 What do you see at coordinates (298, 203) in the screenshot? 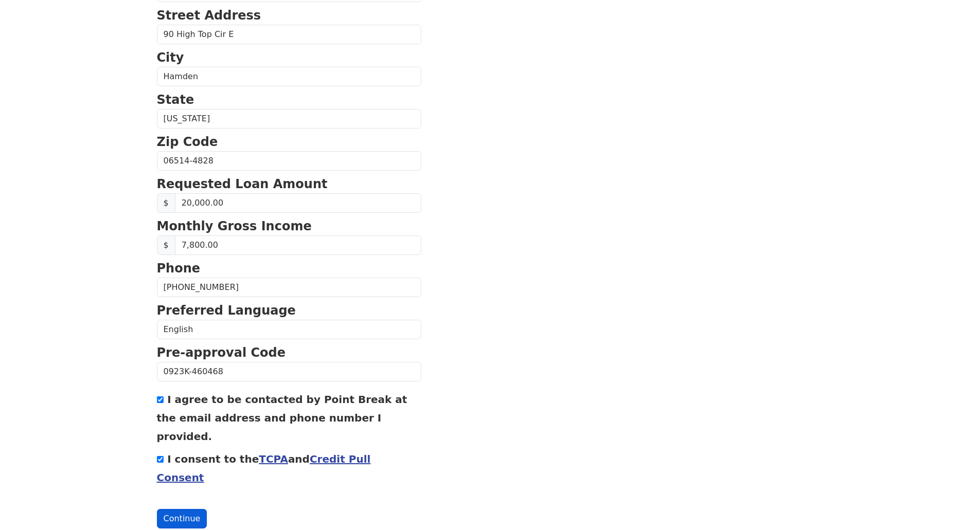
I see `input: Requested Loan Amount` at bounding box center [298, 203].